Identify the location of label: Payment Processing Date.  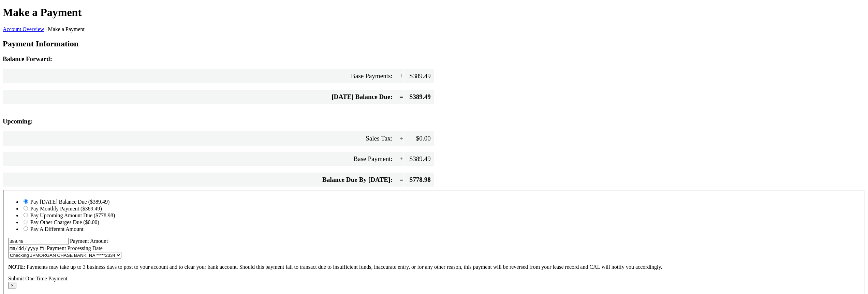
(75, 248).